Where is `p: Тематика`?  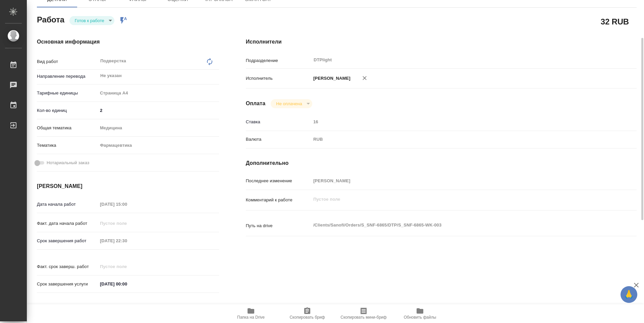
p: Тематика is located at coordinates (67, 145).